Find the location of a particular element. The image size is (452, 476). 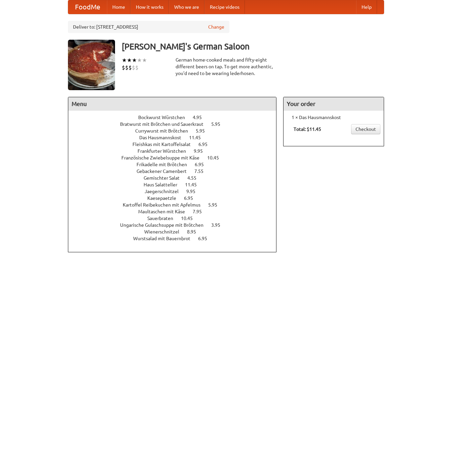

a: FoodMe is located at coordinates (88, 7).